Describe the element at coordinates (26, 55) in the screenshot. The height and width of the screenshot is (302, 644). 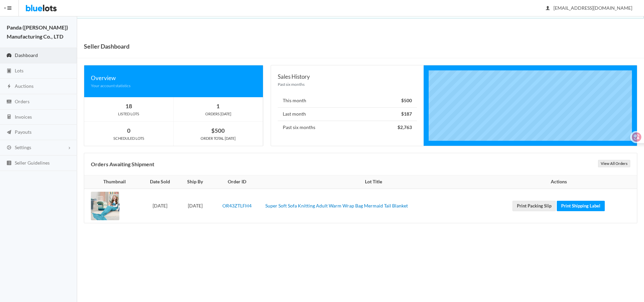
I see `span: Dashboard` at that location.